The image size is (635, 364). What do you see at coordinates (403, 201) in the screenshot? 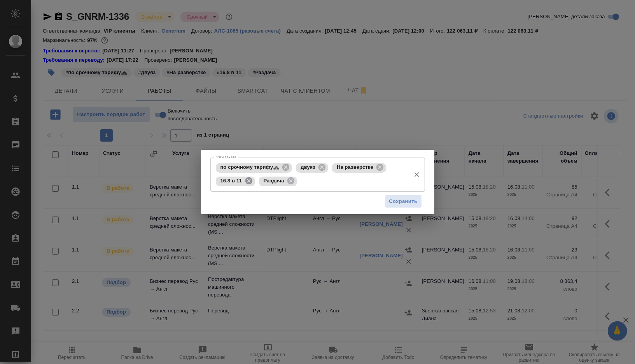
I see `button: Сохранить` at bounding box center [403, 201].